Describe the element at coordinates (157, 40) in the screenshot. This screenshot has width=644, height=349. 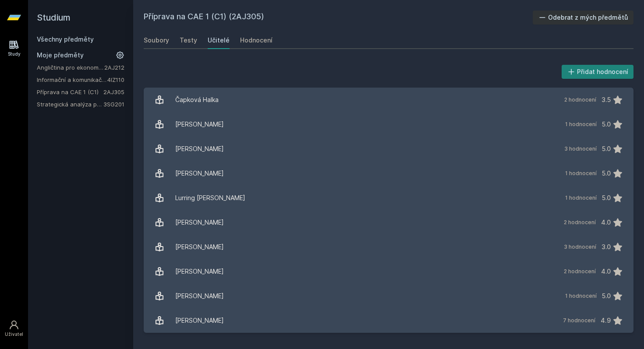
I see `div: Soubory` at that location.